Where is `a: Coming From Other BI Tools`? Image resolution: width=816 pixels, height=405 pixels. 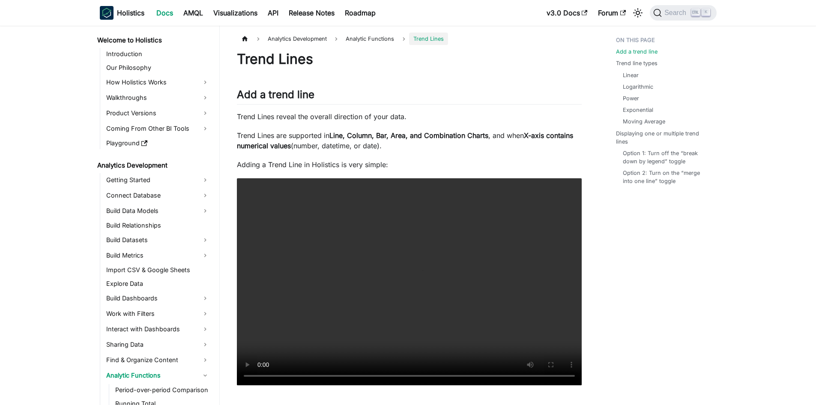 a: Coming From Other BI Tools is located at coordinates (158, 128).